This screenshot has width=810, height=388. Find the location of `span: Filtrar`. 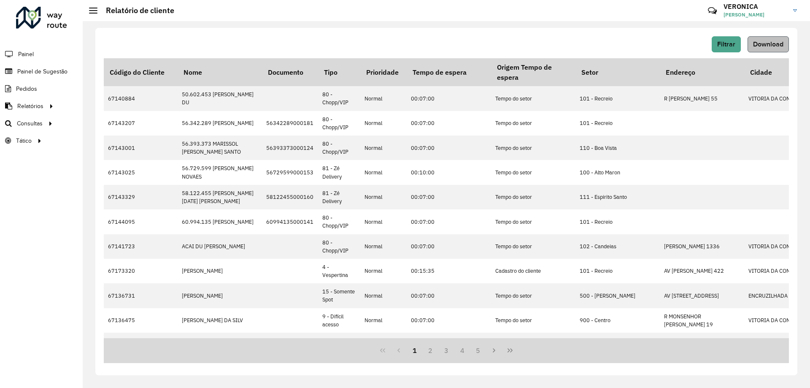

span: Filtrar is located at coordinates (726, 44).